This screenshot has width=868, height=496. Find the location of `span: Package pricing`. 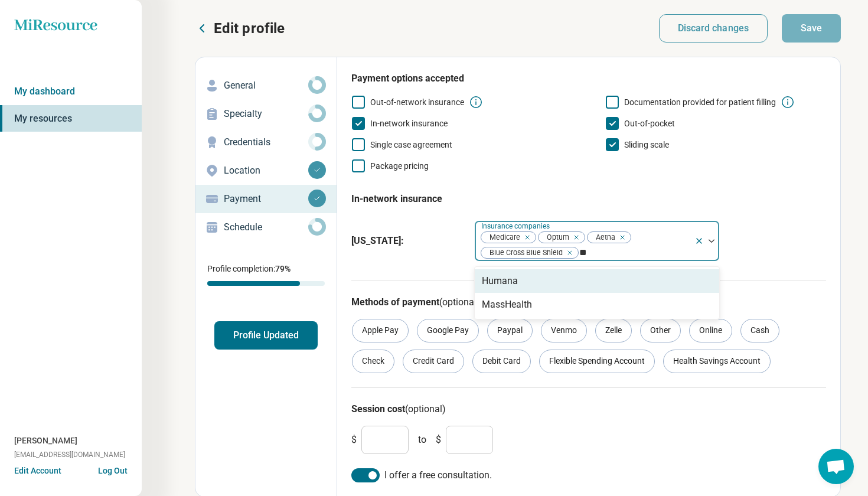

span: Package pricing is located at coordinates (399, 166).